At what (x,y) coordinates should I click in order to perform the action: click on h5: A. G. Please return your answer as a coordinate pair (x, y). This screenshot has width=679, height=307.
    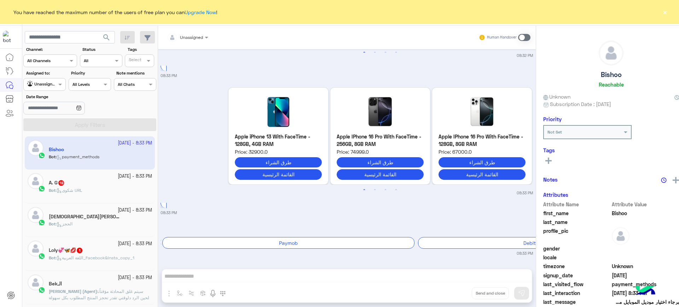
    Looking at the image, I should click on (57, 183).